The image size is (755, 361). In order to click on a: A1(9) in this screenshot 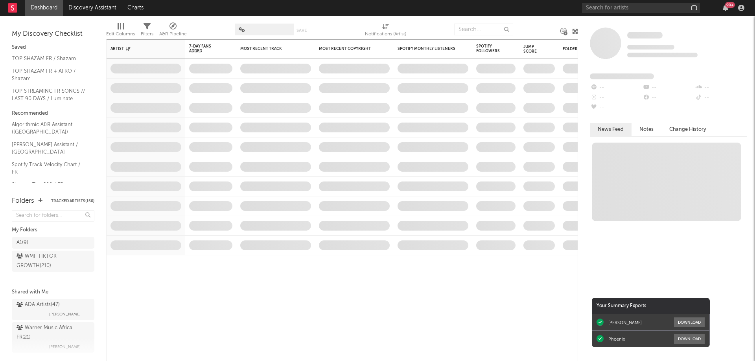, I will do `click(53, 243)`.